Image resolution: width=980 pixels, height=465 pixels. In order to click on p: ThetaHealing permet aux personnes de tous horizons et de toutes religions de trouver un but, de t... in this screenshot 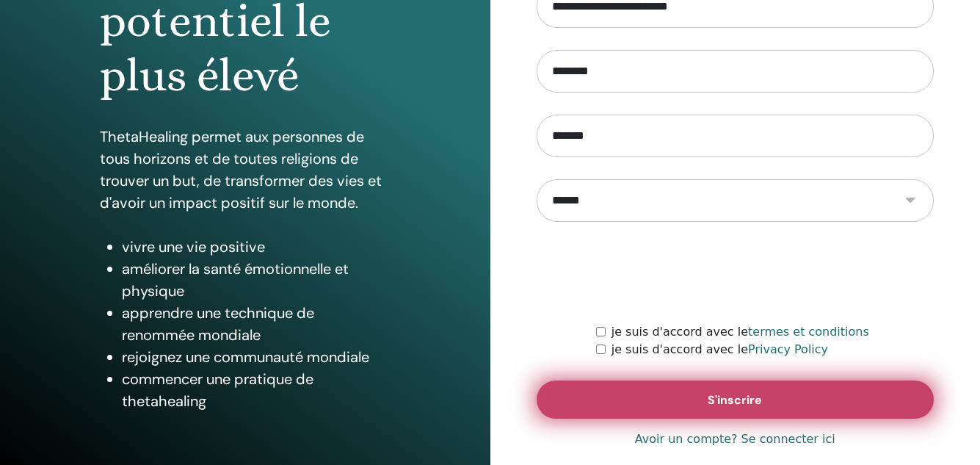, I will do `click(245, 170)`.